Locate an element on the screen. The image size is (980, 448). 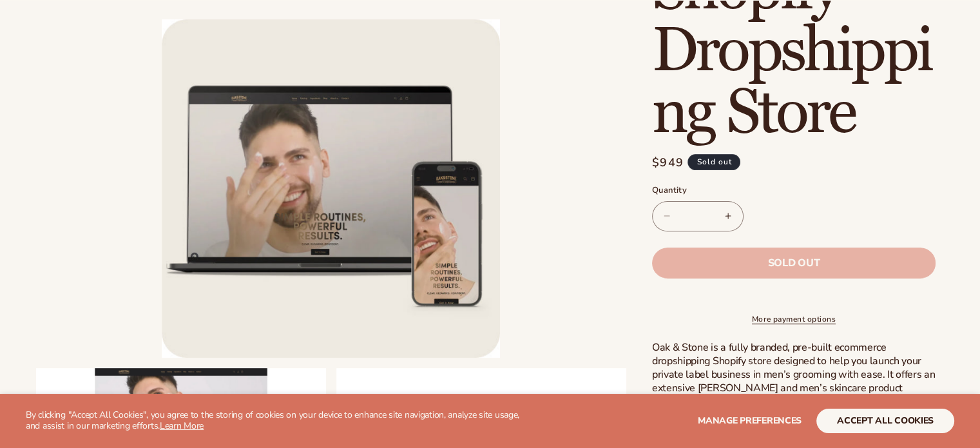
button: Manage preferences is located at coordinates (749, 421).